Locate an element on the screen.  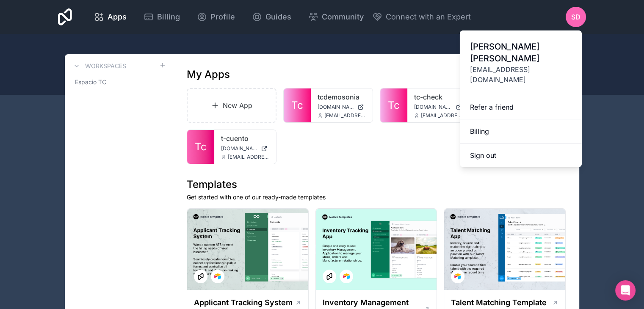
span: Connect with an Expert is located at coordinates (428, 17).